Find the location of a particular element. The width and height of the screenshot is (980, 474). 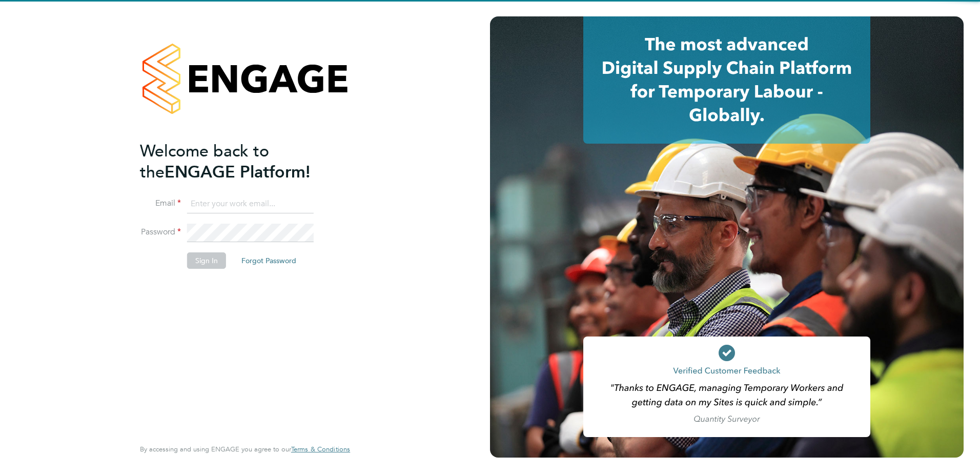

h2: ENGAGE Platform! is located at coordinates (240, 161).